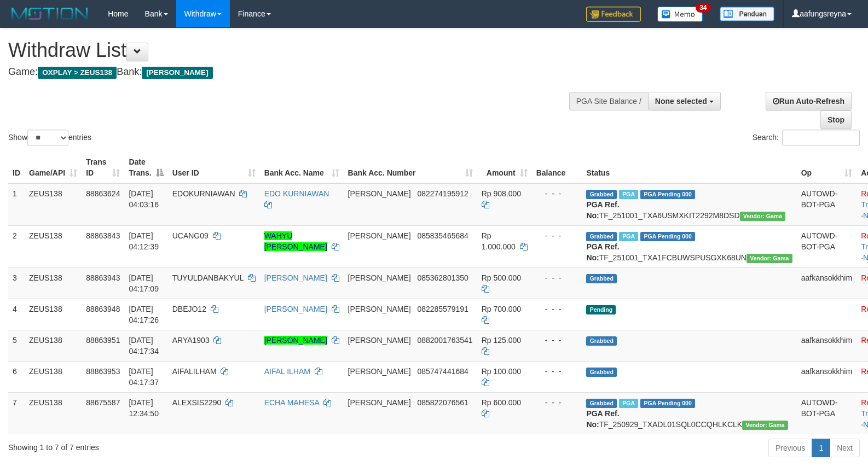 This screenshot has width=868, height=472. Describe the element at coordinates (747, 13) in the screenshot. I see `img: panduan.png` at that location.